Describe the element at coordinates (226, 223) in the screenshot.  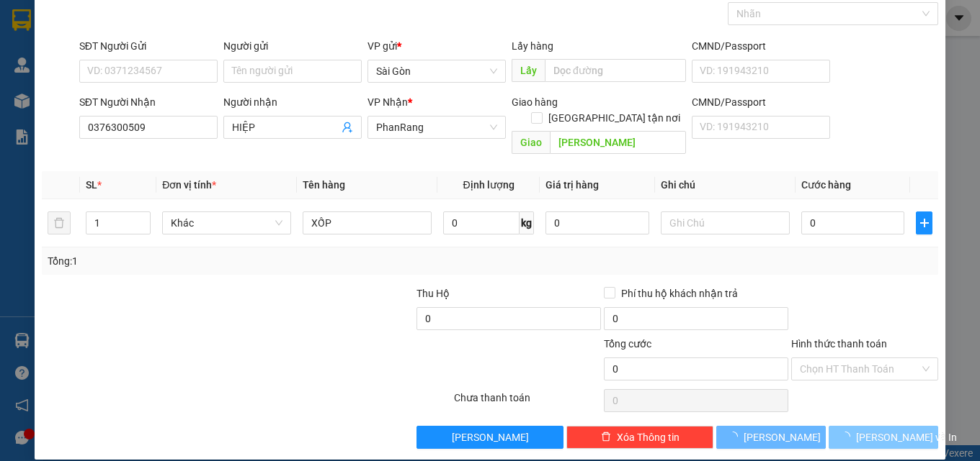
I see `span: Khác` at that location.